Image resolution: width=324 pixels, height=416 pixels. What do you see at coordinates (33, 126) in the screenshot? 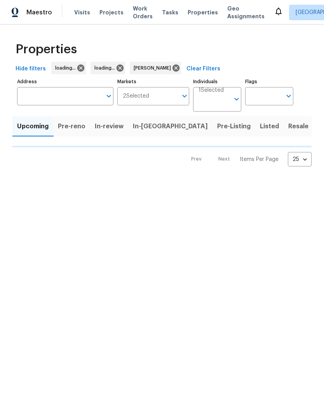
I see `span: Upcoming` at bounding box center [33, 126].